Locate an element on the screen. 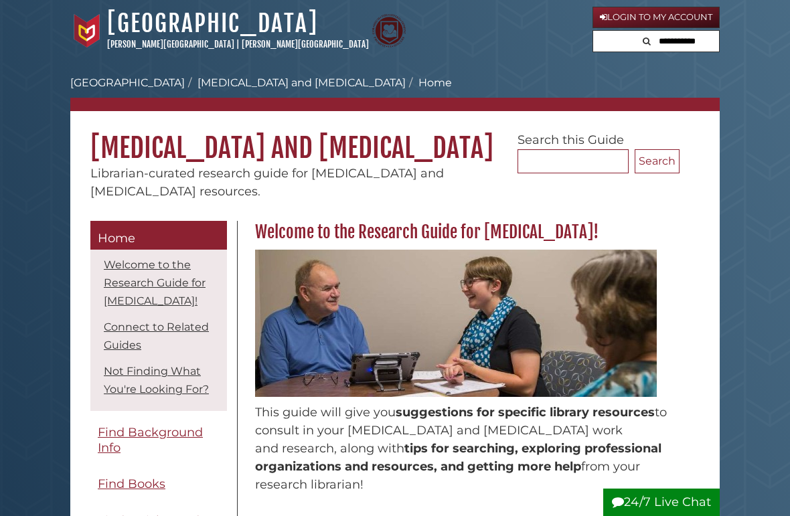  span: Home is located at coordinates (117, 238).